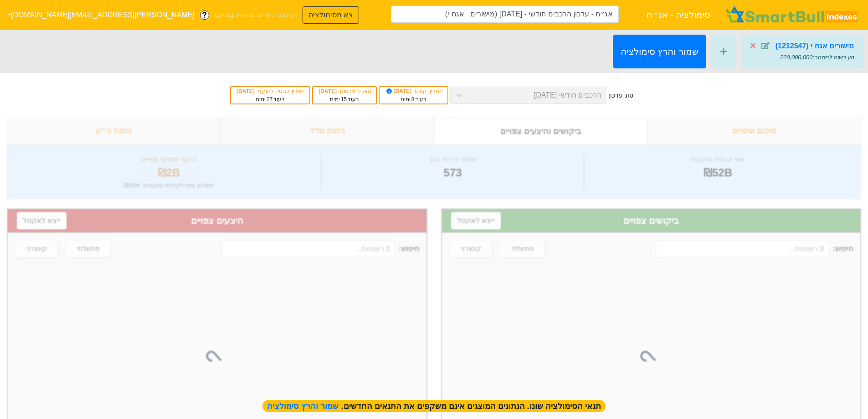 Image resolution: width=868 pixels, height=419 pixels. I want to click on div: היקף שינויים צפויים, so click(169, 159).